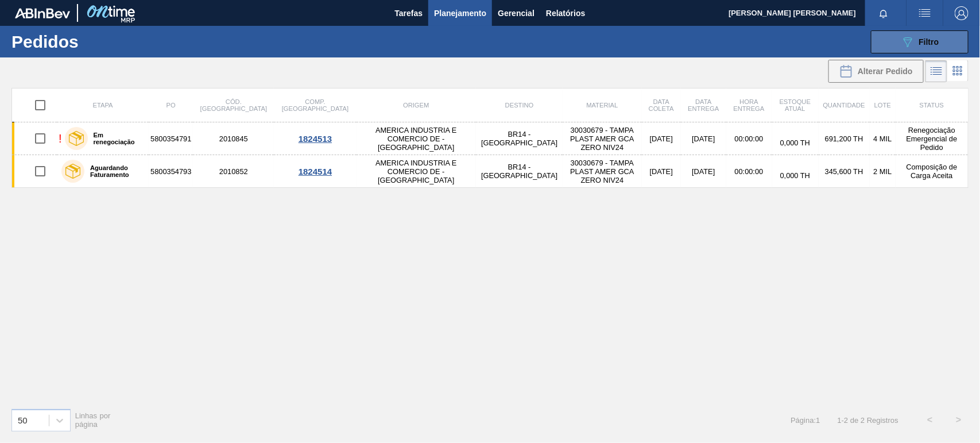 This screenshot has height=443, width=980. What do you see at coordinates (868, 420) in the screenshot?
I see `span: 1 - 2 de 2 Registros` at bounding box center [868, 420].